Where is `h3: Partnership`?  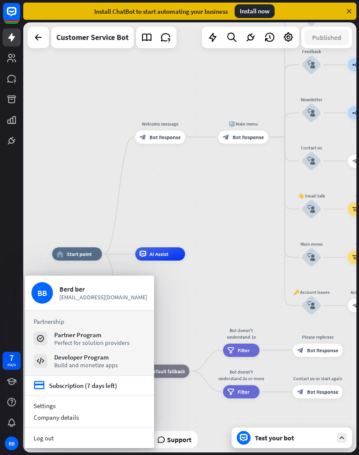 h3: Partnership is located at coordinates (89, 321).